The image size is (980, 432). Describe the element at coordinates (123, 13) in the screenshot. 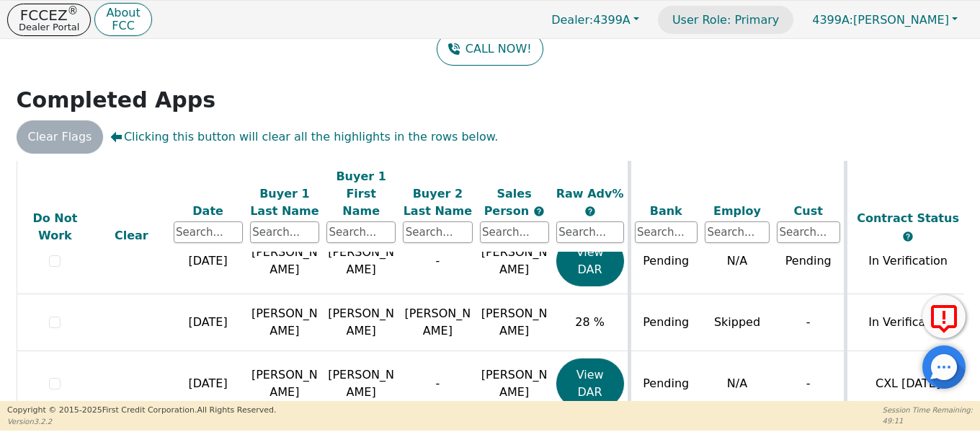

I see `p: About` at that location.